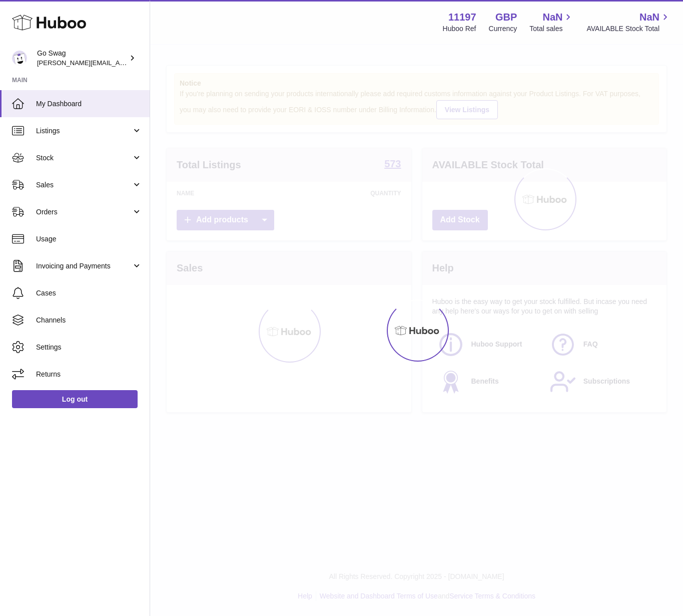 This screenshot has width=683, height=616. I want to click on strong: 11197, so click(463, 17).